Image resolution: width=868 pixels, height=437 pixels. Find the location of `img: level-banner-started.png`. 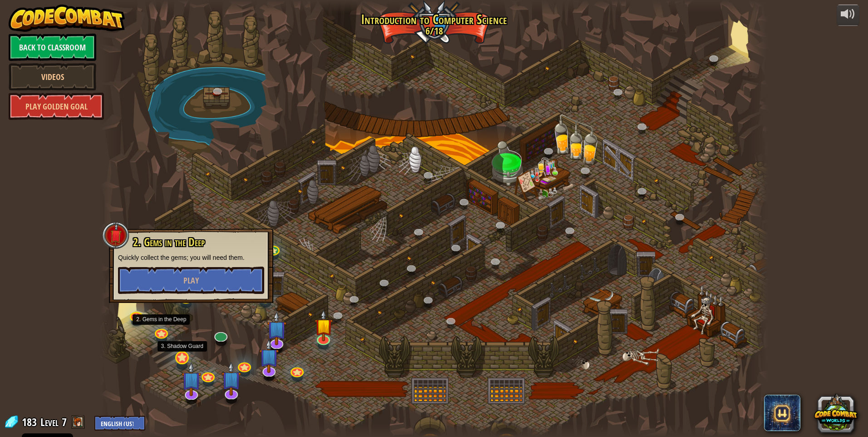

img: level-banner-started.png is located at coordinates (324, 325).